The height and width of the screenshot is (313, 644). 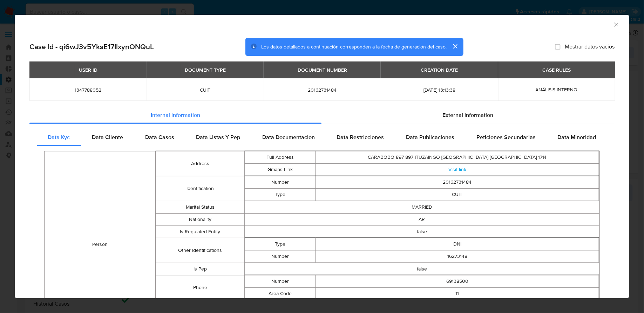 I want to click on td: Full Address, so click(x=280, y=157).